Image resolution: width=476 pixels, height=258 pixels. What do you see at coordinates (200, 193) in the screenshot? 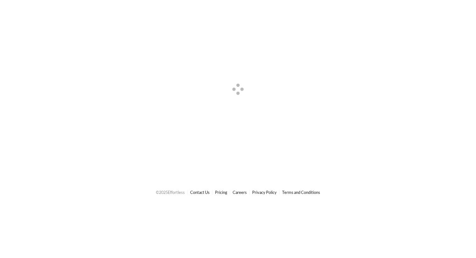
I see `a: Contact Us` at bounding box center [200, 193].